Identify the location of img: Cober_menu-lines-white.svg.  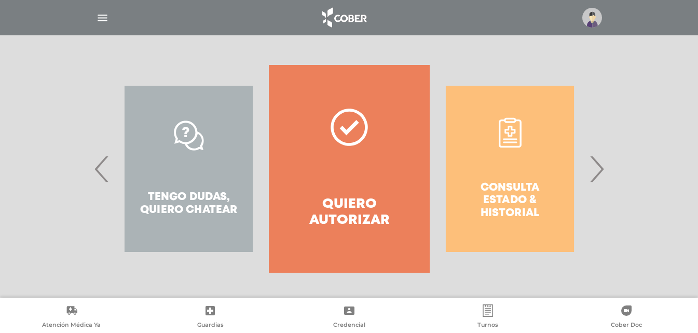
(102, 18).